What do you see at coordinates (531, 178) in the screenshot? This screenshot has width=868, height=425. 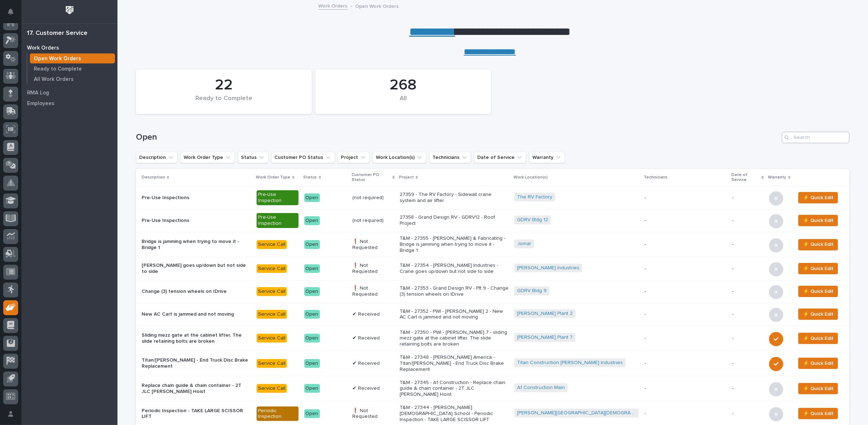 I see `p: Work Location(s)` at bounding box center [531, 178].